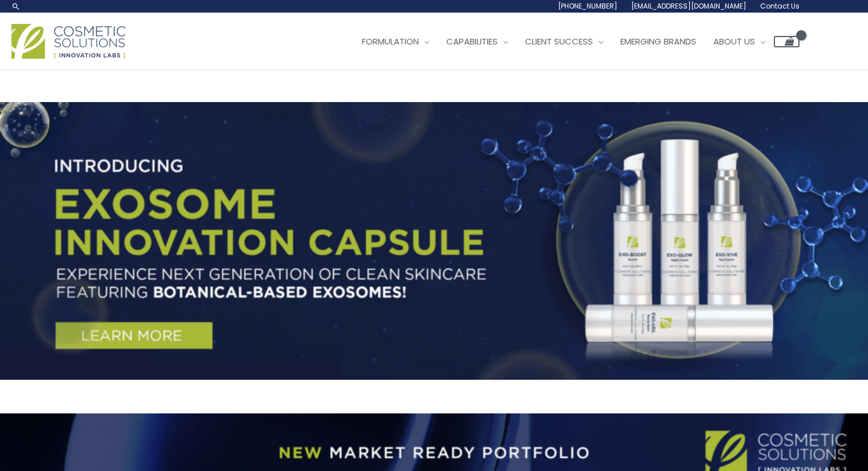 The height and width of the screenshot is (471, 868). I want to click on span: Capabilities, so click(472, 41).